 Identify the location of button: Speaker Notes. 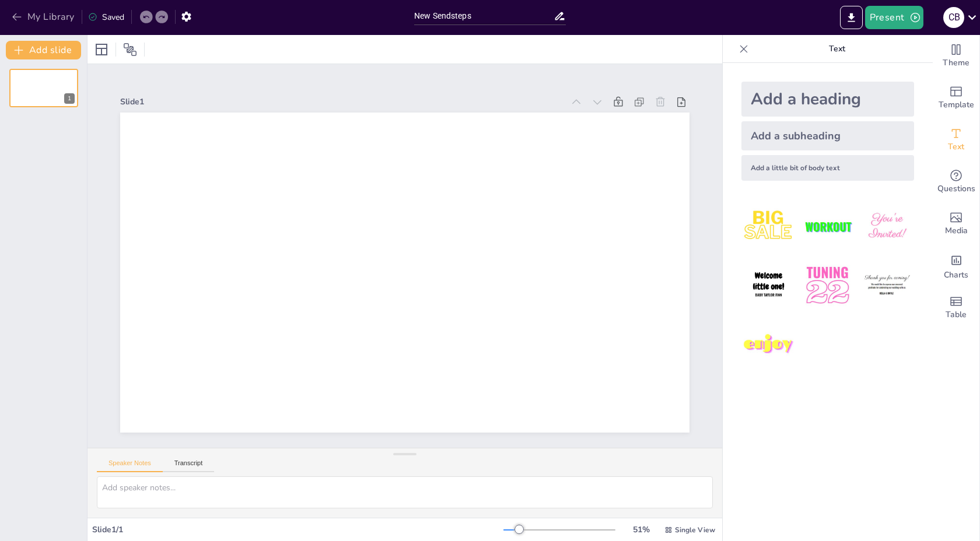
(130, 466).